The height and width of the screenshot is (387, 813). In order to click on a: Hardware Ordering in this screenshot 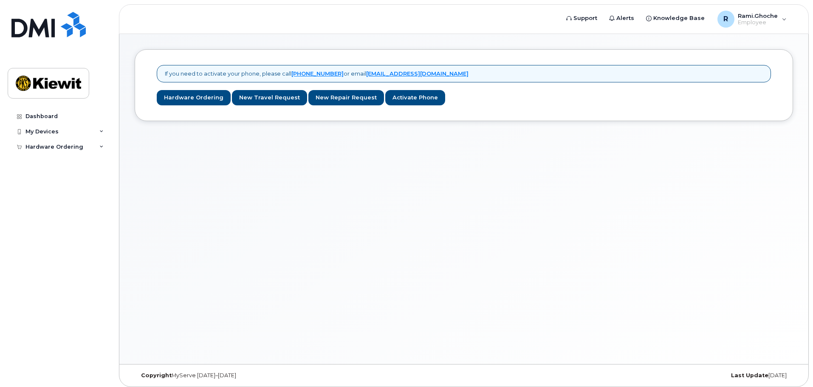, I will do `click(194, 98)`.